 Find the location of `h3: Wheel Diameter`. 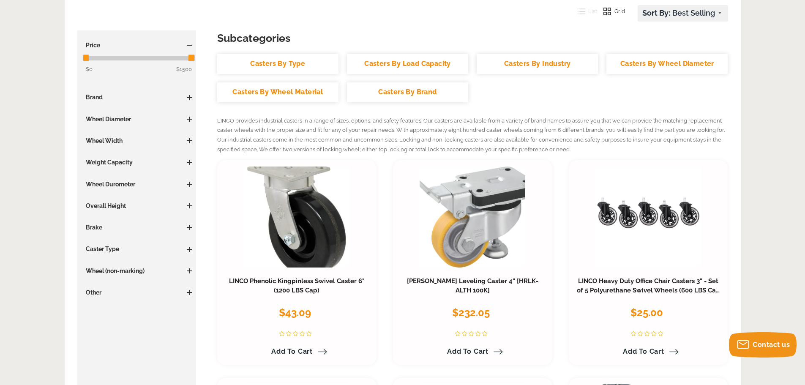

h3: Wheel Diameter is located at coordinates (137, 119).